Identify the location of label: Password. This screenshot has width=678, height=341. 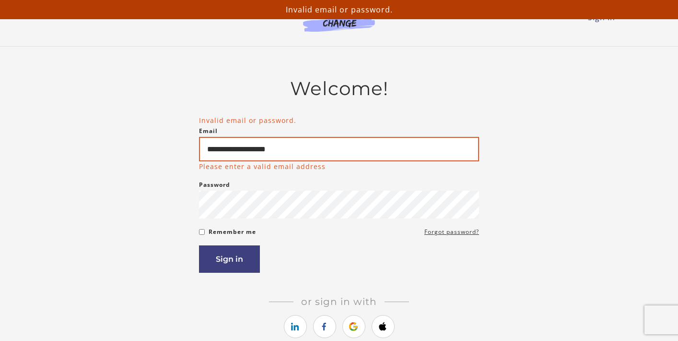
(214, 185).